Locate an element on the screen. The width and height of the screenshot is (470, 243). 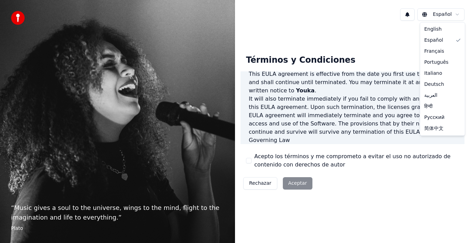
span: 简体中文 is located at coordinates (434, 128).